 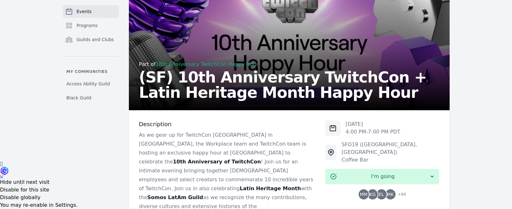 What do you see at coordinates (373, 132) in the screenshot?
I see `p: 4:00 PM - 7:00 PM PDT` at bounding box center [373, 132].